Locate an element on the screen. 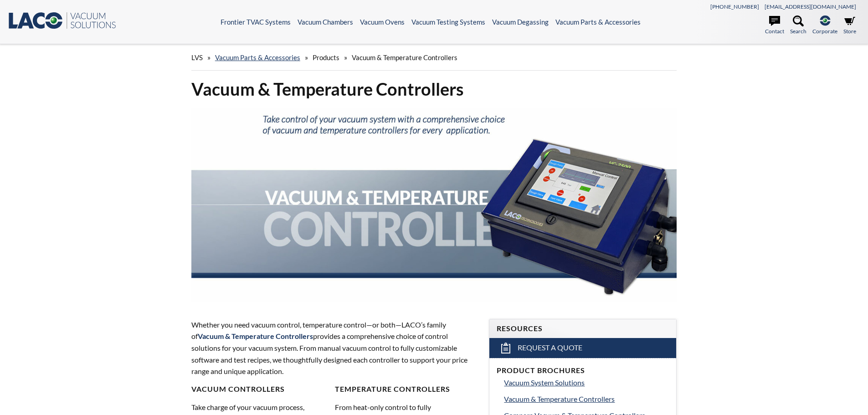  a: Request a Quote is located at coordinates (583, 348).